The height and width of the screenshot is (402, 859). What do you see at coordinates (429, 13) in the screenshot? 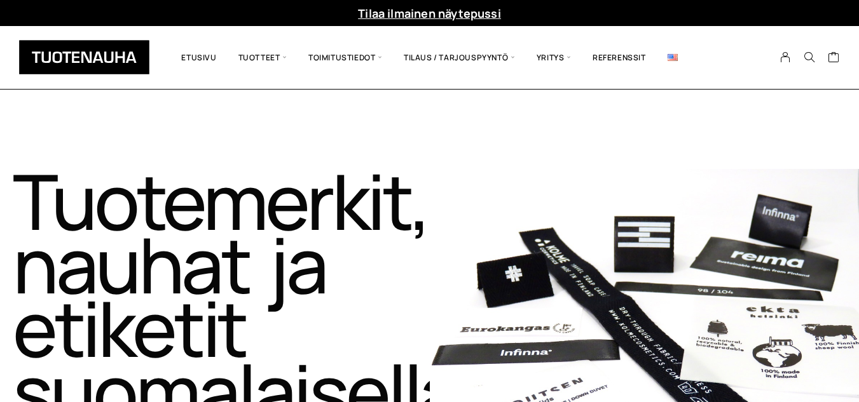
I see `a: Tilaa ilmainen näytepussi` at bounding box center [429, 13].